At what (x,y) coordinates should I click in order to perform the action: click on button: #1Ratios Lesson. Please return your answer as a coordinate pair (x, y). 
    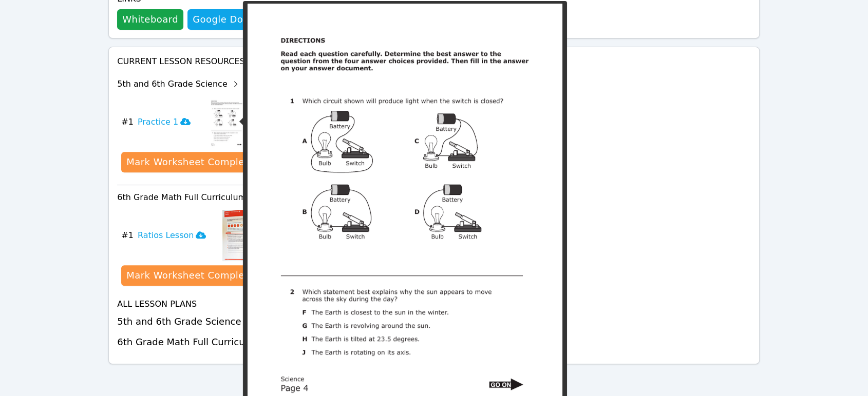
    Looking at the image, I should click on (167, 235).